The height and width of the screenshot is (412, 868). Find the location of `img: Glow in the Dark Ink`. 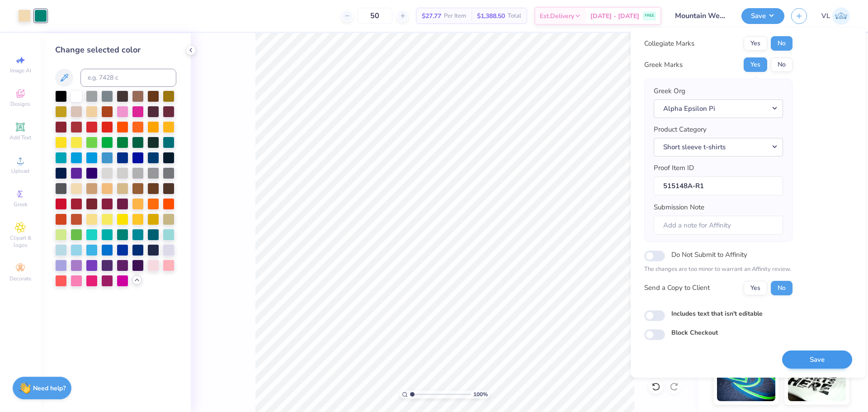

img: Glow in the Dark Ink is located at coordinates (746, 378).